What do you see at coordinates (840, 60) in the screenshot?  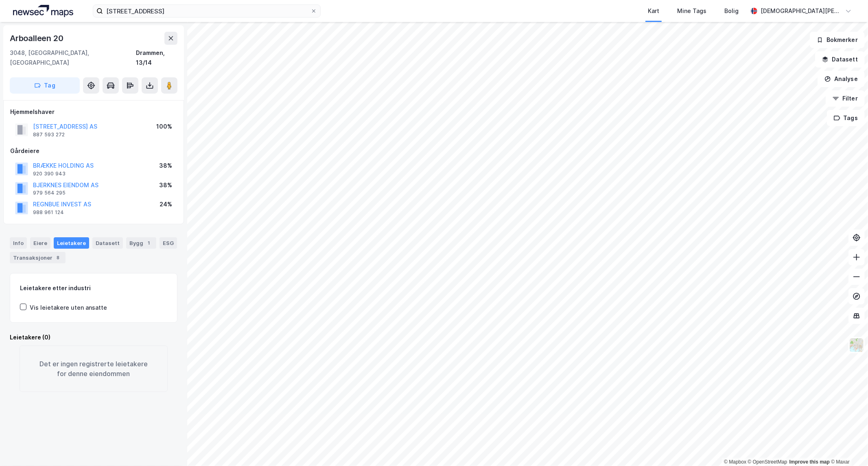 I see `button: Datasett` at bounding box center [840, 60].